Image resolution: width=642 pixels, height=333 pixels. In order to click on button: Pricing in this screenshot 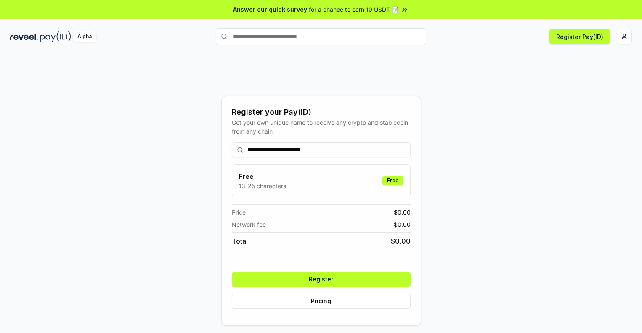, I will do `click(321, 302)`.